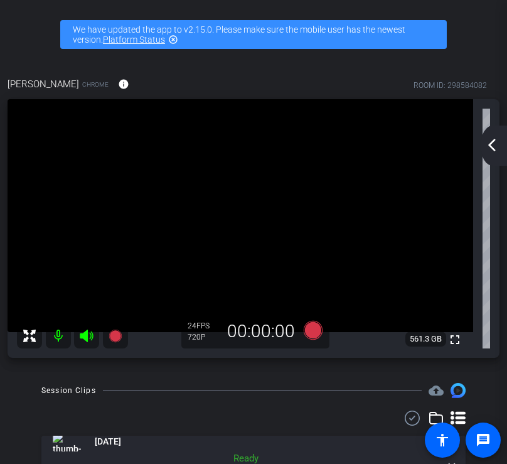  What do you see at coordinates (95, 84) in the screenshot?
I see `span: Chrome` at bounding box center [95, 84].